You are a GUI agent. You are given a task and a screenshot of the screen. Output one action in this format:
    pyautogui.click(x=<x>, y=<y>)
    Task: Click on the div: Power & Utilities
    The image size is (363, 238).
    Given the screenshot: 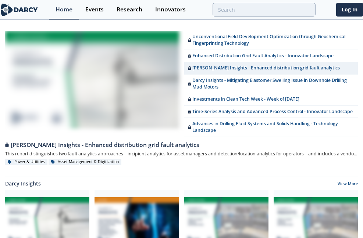 What is the action you would take?
    pyautogui.click(x=26, y=162)
    